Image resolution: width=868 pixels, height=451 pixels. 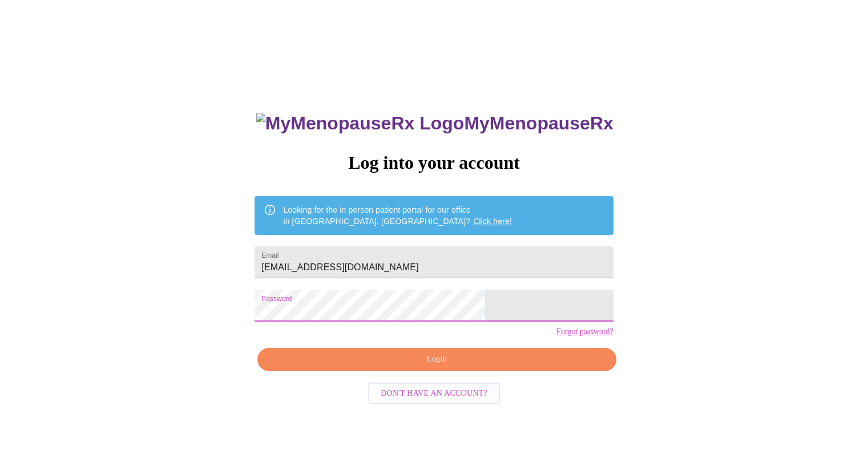 I want to click on button: Login, so click(x=436, y=359).